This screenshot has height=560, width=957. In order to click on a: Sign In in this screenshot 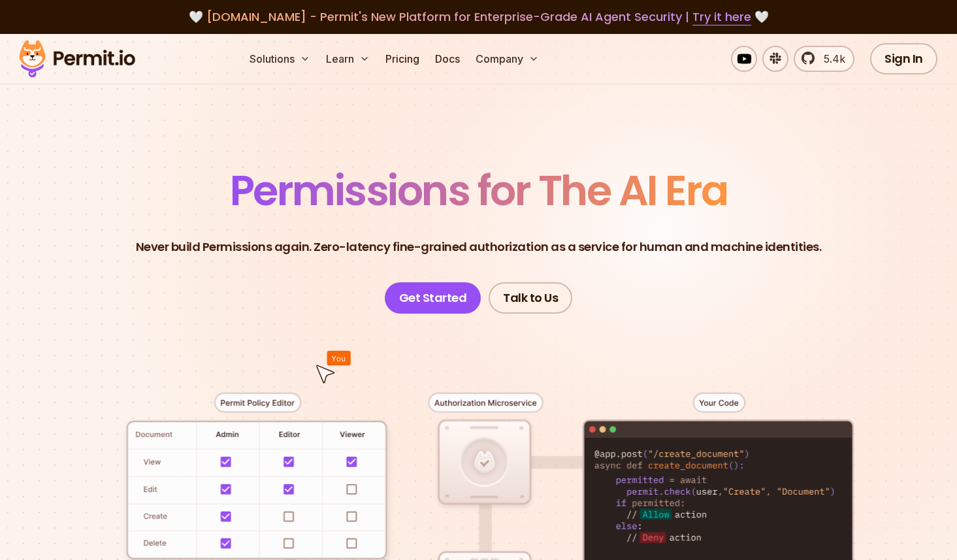, I will do `click(904, 59)`.